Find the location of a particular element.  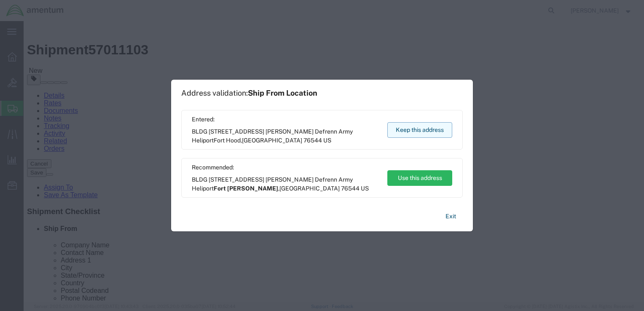

button: Use this address is located at coordinates (420, 178).